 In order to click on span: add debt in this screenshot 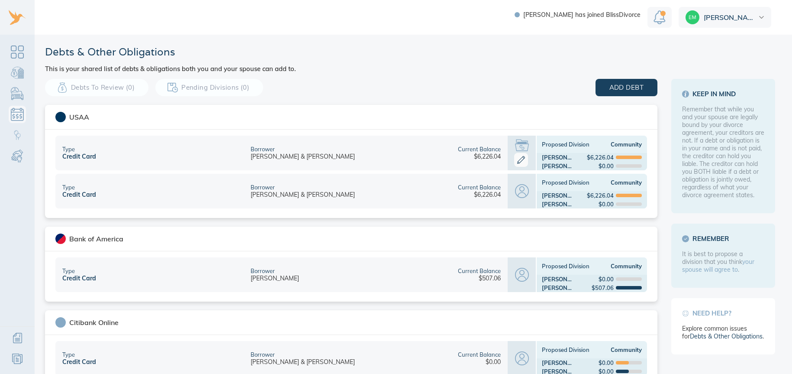, I will do `click(626, 87)`.